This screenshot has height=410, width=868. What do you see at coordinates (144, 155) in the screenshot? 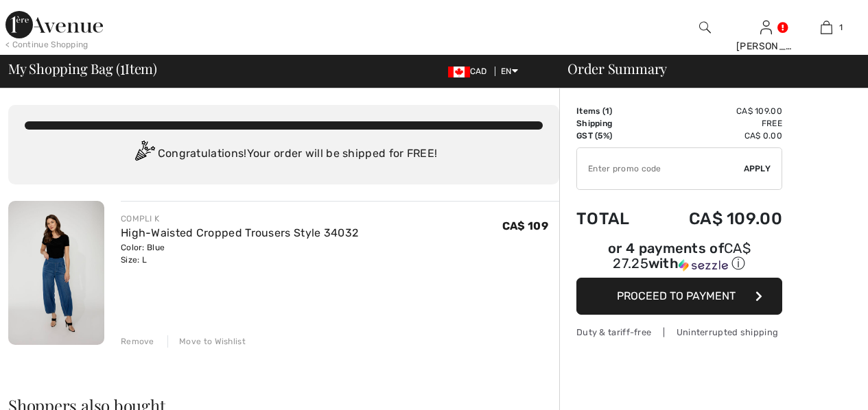
I see `img: Congratulation2.svg` at bounding box center [144, 155].